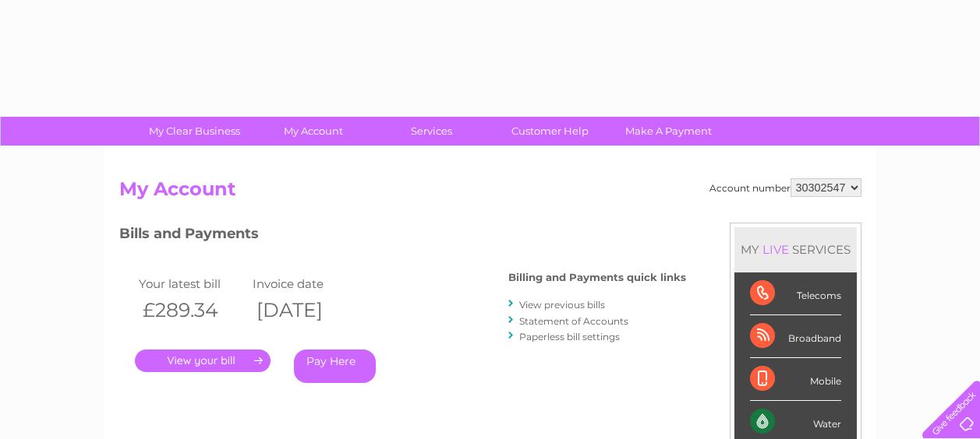 Image resolution: width=980 pixels, height=439 pixels. Describe the element at coordinates (570, 337) in the screenshot. I see `a: Paperless bill settings` at that location.